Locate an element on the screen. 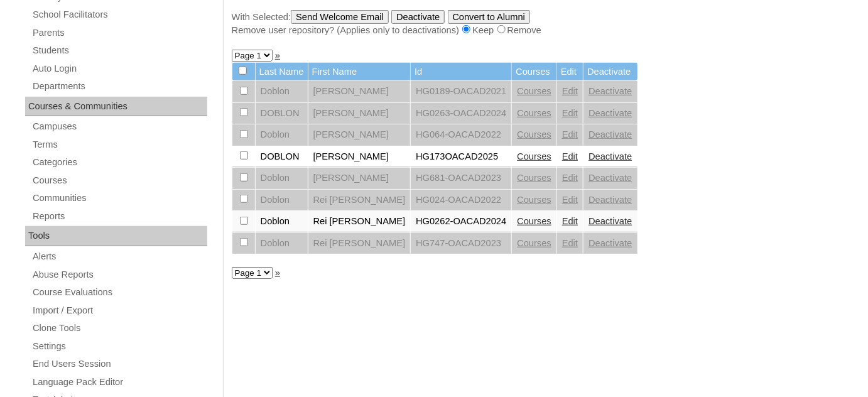 The width and height of the screenshot is (868, 397). a: Settings is located at coordinates (120, 346).